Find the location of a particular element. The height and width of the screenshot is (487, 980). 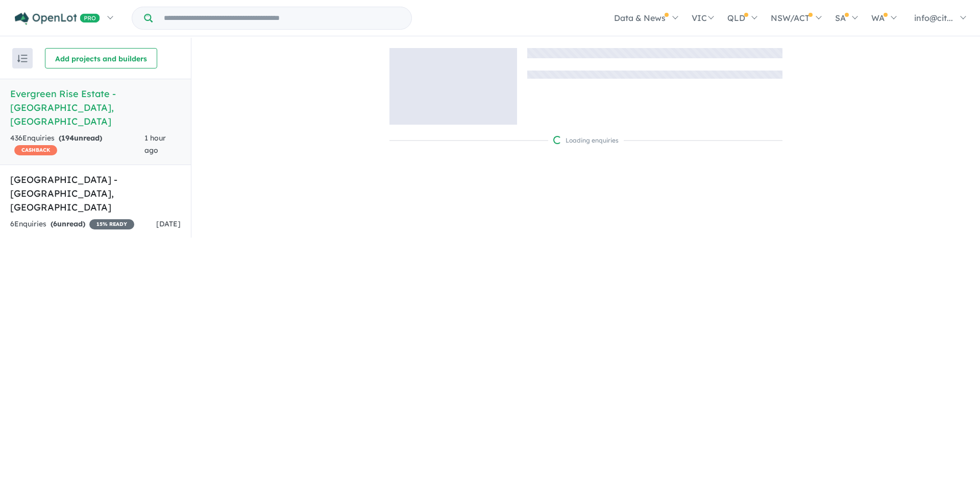

span: info@cit... is located at coordinates (934, 18).